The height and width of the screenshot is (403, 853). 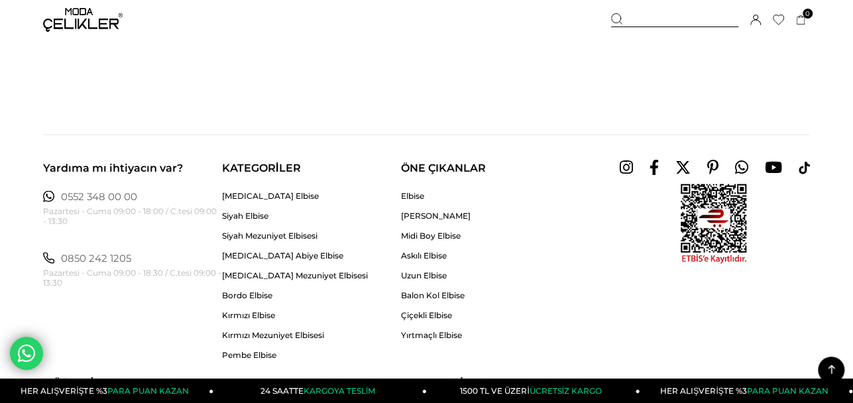 What do you see at coordinates (444, 168) in the screenshot?
I see `span: ÖNE ÇIKANLAR` at bounding box center [444, 168].